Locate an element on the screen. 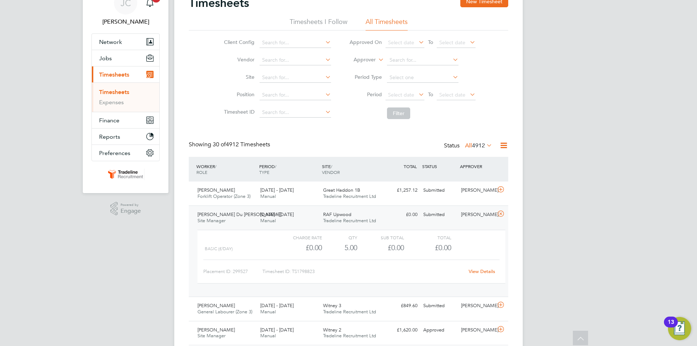 This screenshot has width=697, height=346. label: Timesheet ID is located at coordinates (238, 112).